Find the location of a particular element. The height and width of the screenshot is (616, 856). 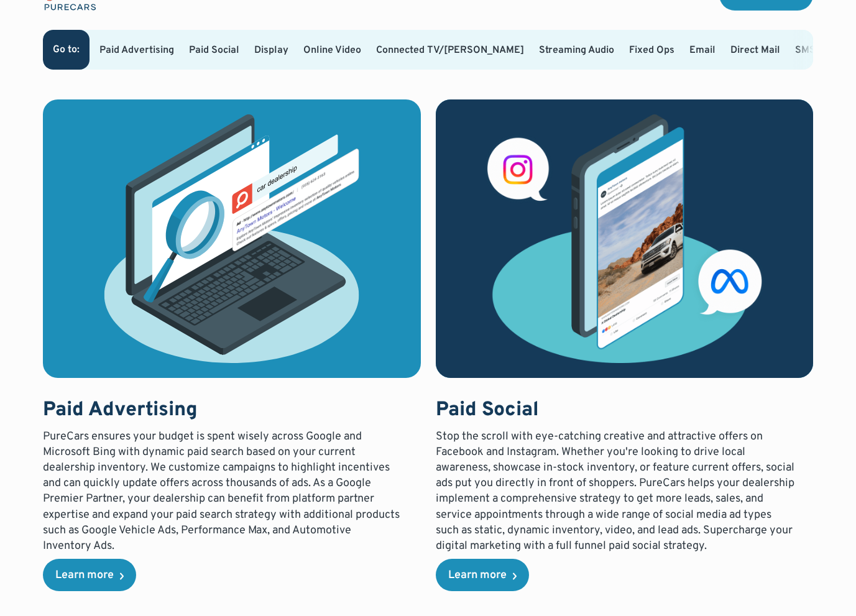

a: Streaming Audio is located at coordinates (576, 50).